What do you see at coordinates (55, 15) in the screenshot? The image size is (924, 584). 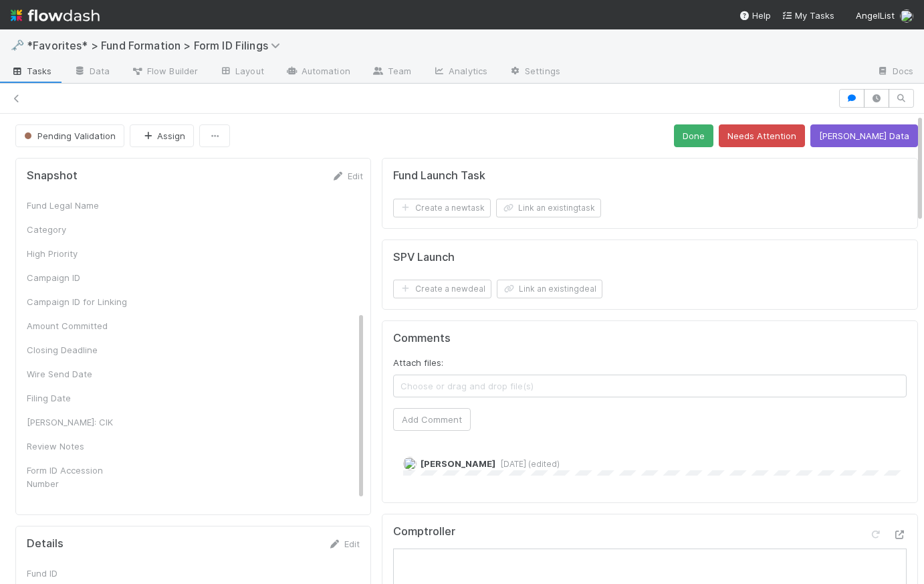 I see `img: logo-inverted-e16ddd16eac7371096b0.svg` at bounding box center [55, 15].